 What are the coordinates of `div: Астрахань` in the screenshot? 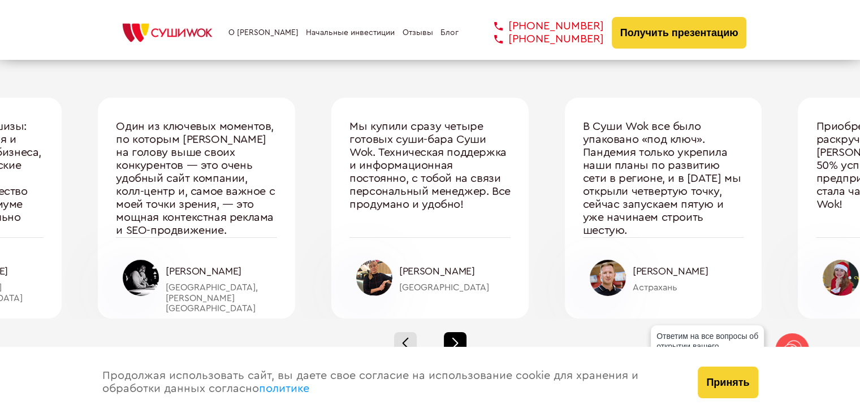 It's located at (688, 288).